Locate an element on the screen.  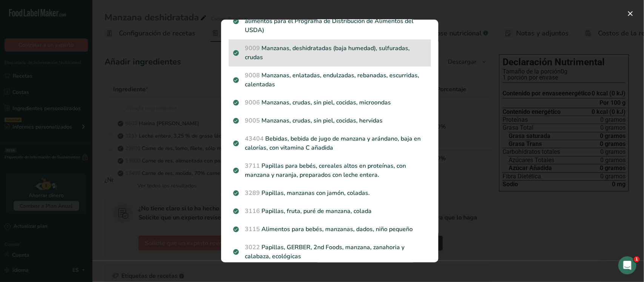
font: 3711 is located at coordinates (253, 166).